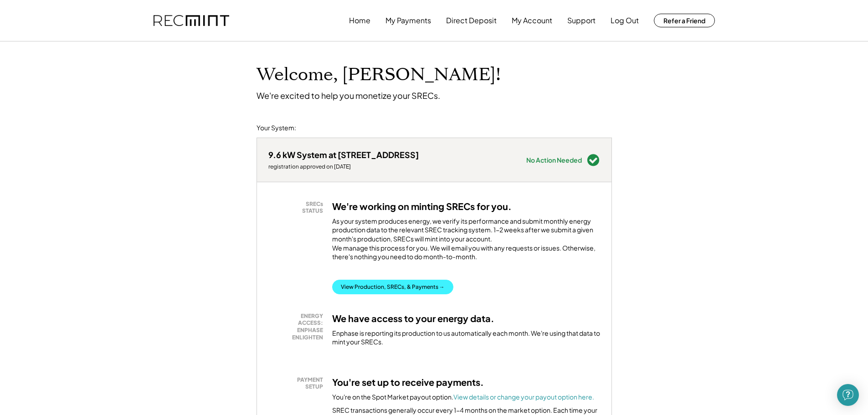  What do you see at coordinates (848, 395) in the screenshot?
I see `div: Open Intercom Messenger` at bounding box center [848, 395].